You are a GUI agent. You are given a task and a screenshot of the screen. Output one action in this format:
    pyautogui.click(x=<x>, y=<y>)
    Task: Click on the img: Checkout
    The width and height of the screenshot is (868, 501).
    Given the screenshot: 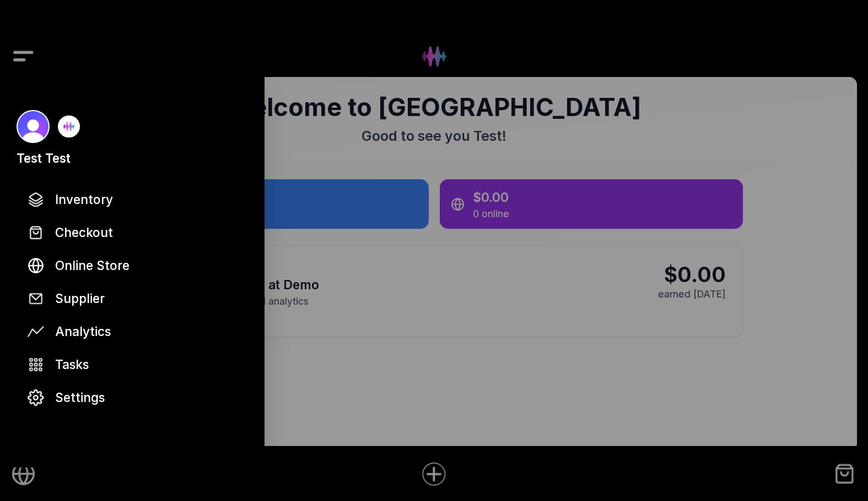 What is the action you would take?
    pyautogui.click(x=35, y=233)
    